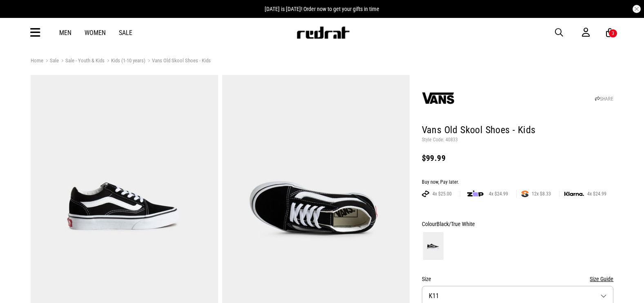 This screenshot has width=644, height=303. I want to click on a: Women, so click(95, 33).